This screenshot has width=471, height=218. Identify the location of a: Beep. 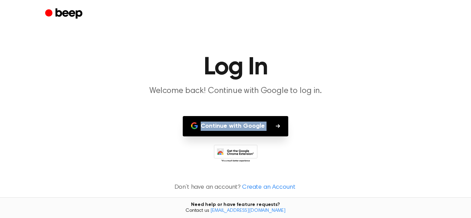
(64, 14).